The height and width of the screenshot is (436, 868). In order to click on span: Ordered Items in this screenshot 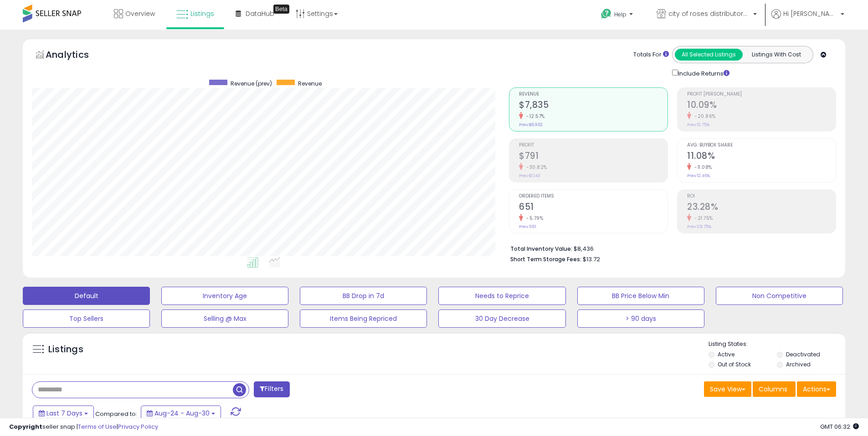, I will do `click(593, 196)`.